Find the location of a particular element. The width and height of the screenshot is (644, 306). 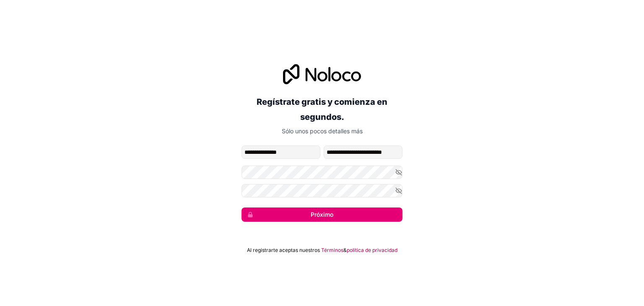

font: Próximo is located at coordinates (322, 214).